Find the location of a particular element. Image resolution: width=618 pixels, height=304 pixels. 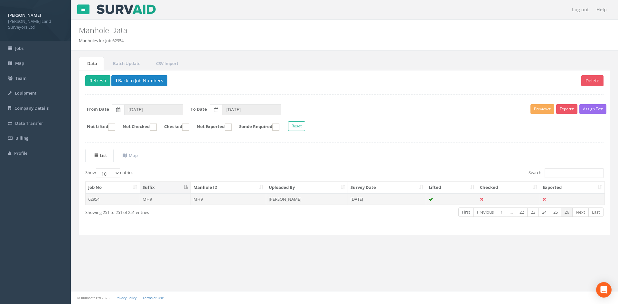

input: From Date is located at coordinates (153, 110).